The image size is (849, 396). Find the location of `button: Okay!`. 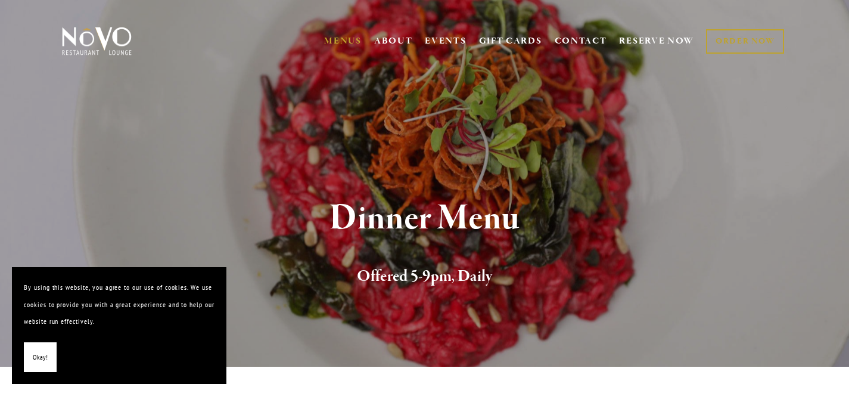

button: Okay! is located at coordinates (40, 357).